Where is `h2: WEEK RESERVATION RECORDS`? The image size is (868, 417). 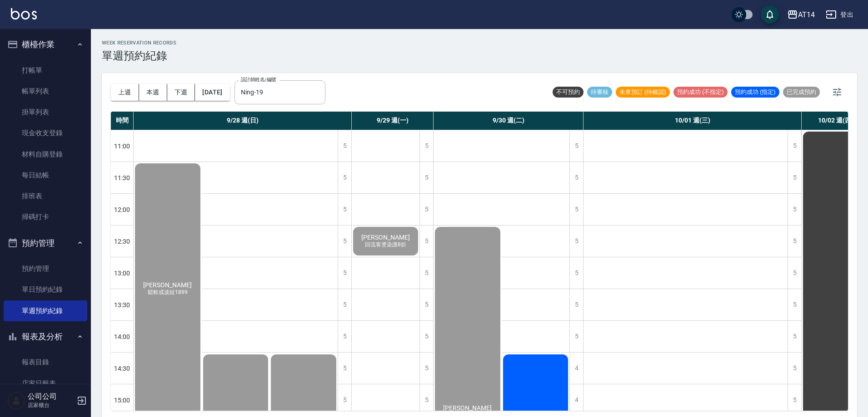 h2: WEEK RESERVATION RECORDS is located at coordinates (139, 43).